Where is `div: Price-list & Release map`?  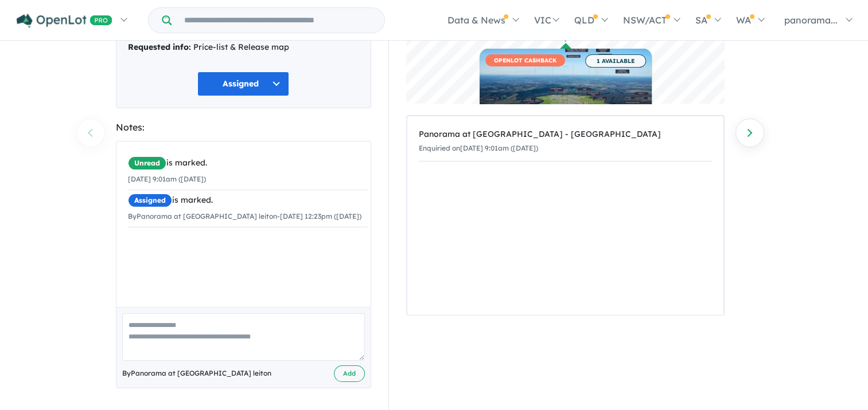 div: Price-list & Release map is located at coordinates (243, 47).